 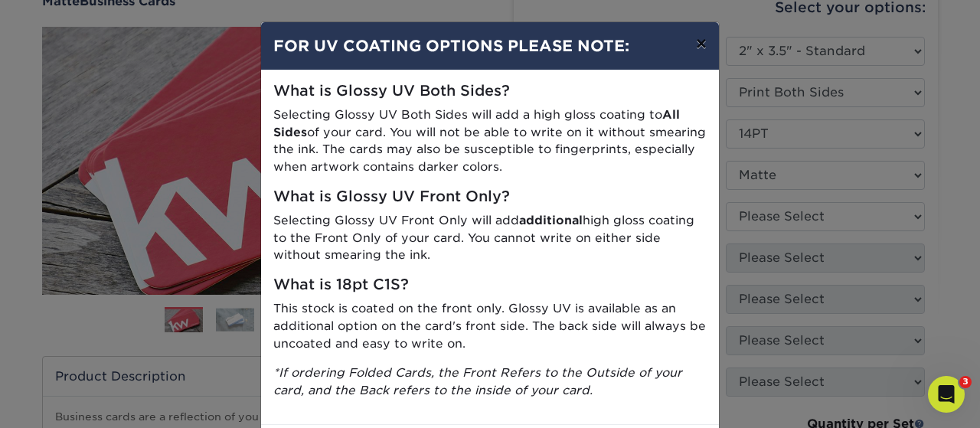 What do you see at coordinates (490, 285) in the screenshot?
I see `h5: What is 18pt C1S?` at bounding box center [490, 285].